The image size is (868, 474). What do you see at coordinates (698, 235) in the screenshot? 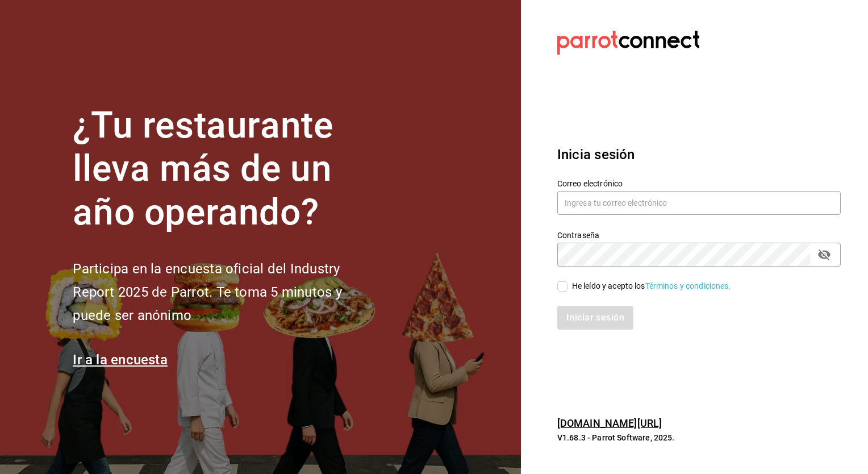
I see `label: Contraseña` at bounding box center [698, 235].